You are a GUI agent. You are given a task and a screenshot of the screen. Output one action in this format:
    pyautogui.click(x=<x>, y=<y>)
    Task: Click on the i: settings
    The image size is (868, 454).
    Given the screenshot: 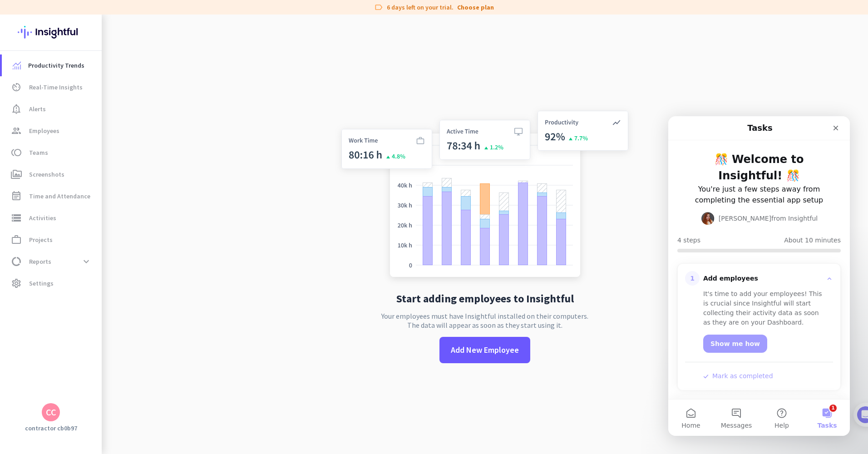 What is the action you would take?
    pyautogui.click(x=17, y=283)
    